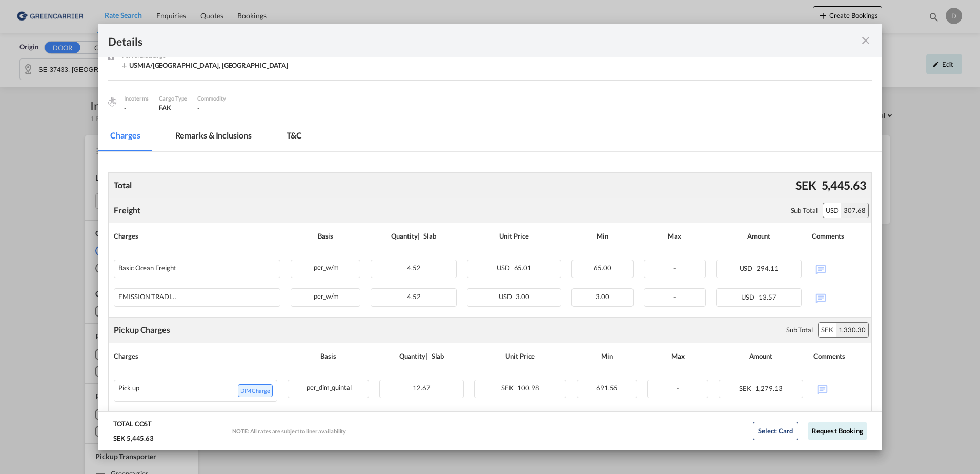  Describe the element at coordinates (832, 210) in the screenshot. I see `div: USD` at that location.